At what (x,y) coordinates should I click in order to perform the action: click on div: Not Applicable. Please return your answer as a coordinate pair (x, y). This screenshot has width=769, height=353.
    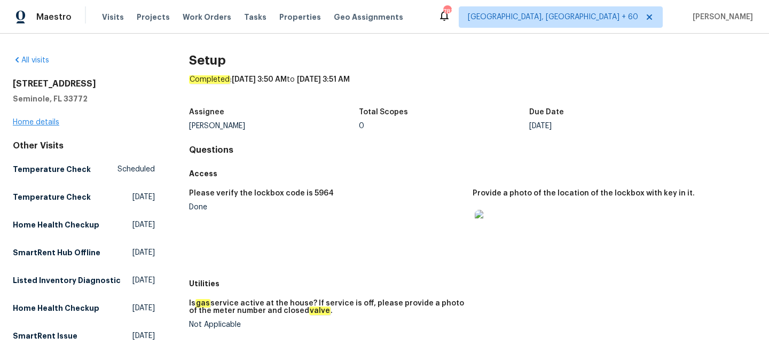
    Looking at the image, I should click on (326, 324).